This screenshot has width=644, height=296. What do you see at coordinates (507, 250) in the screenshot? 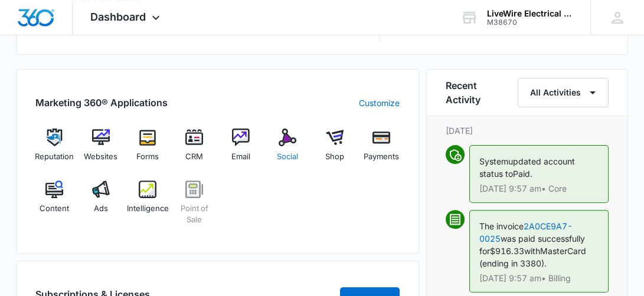
I see `span: $916.33` at bounding box center [507, 250].